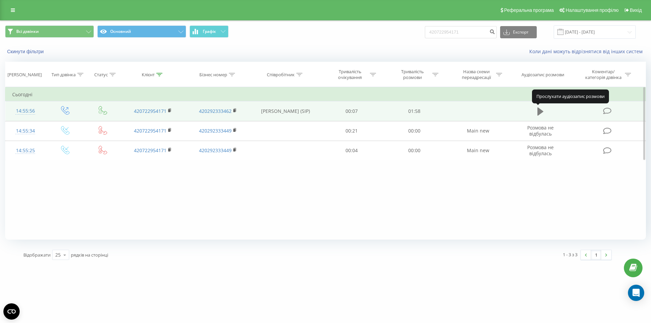 This screenshot has width=651, height=323. What do you see at coordinates (592, 10) in the screenshot?
I see `span: Налаштування профілю` at bounding box center [592, 10].